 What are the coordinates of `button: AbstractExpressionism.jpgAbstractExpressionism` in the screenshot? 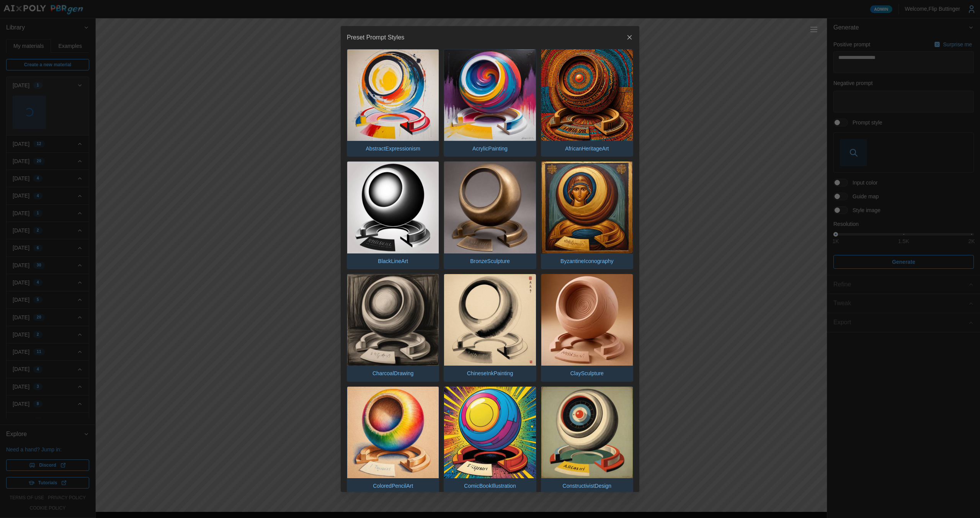 It's located at (393, 103).